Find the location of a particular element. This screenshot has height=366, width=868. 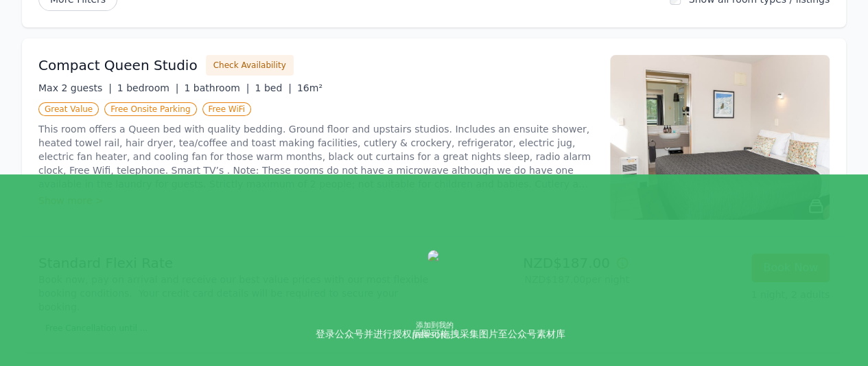

span: Free WiFi is located at coordinates (227, 109).